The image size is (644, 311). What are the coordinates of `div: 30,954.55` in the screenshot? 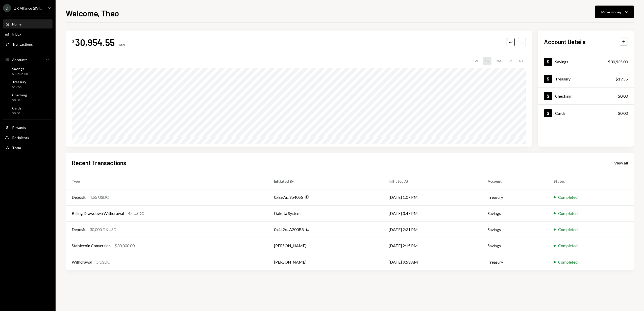 It's located at (95, 42).